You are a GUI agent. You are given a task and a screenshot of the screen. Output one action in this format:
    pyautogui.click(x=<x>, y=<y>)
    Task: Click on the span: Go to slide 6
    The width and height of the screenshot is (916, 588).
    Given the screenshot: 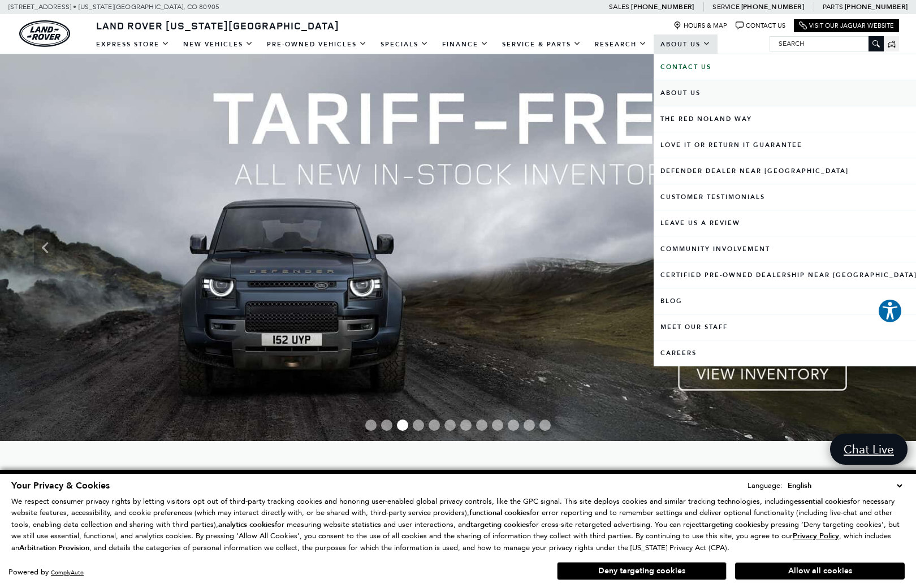 What is the action you would take?
    pyautogui.click(x=450, y=425)
    